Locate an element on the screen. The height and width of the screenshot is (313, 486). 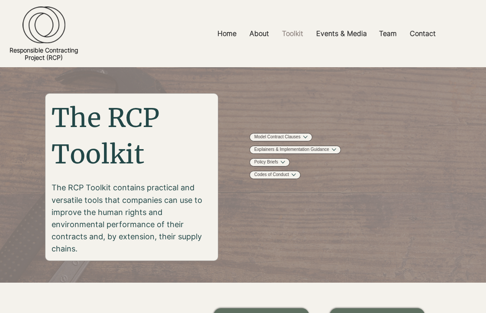
p: Contact is located at coordinates (423, 33).